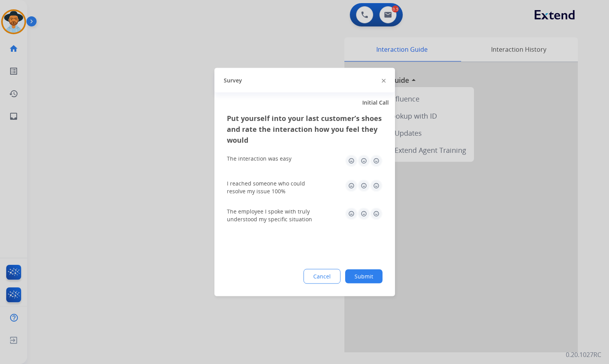 This screenshot has height=364, width=609. Describe the element at coordinates (364, 276) in the screenshot. I see `button: Submit` at that location.